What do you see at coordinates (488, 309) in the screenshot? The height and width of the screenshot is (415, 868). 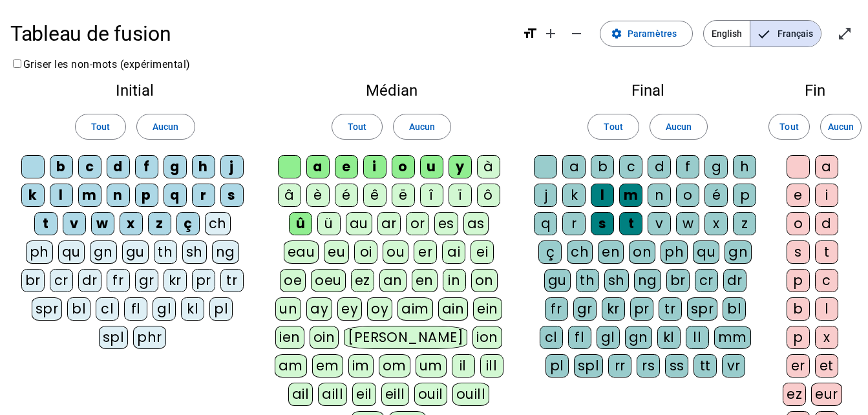 I see `div: ein` at bounding box center [488, 309].